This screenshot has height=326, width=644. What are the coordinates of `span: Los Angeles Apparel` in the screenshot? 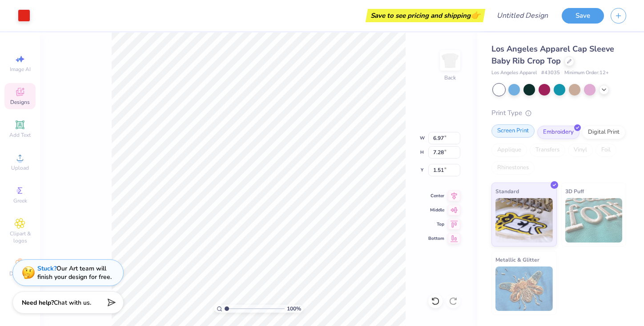 It's located at (514, 73).